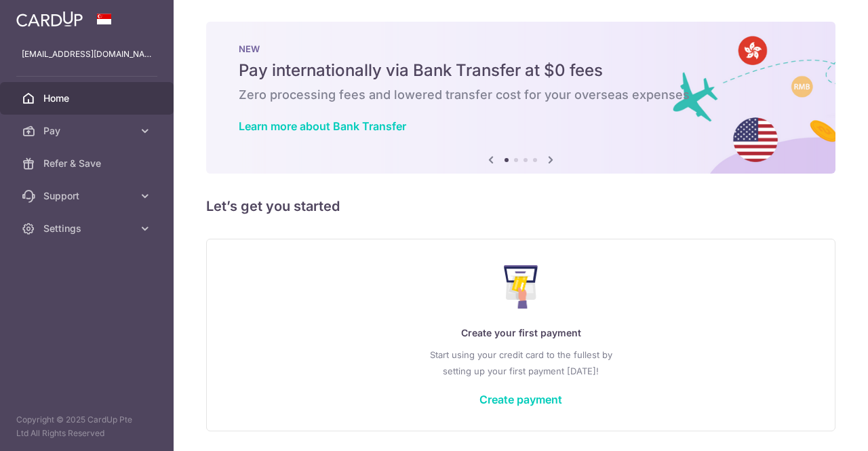 Image resolution: width=868 pixels, height=451 pixels. What do you see at coordinates (521, 287) in the screenshot?
I see `img: Make Payment` at bounding box center [521, 287].